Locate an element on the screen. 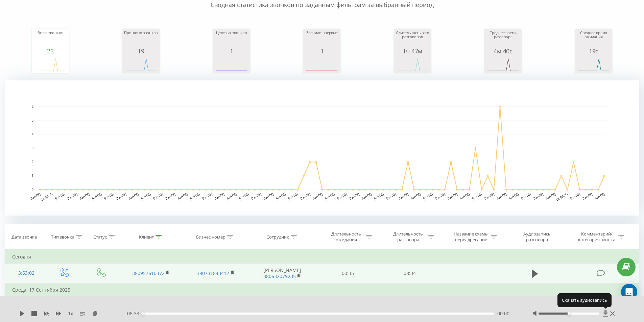  span: 00:00 is located at coordinates (504, 314).